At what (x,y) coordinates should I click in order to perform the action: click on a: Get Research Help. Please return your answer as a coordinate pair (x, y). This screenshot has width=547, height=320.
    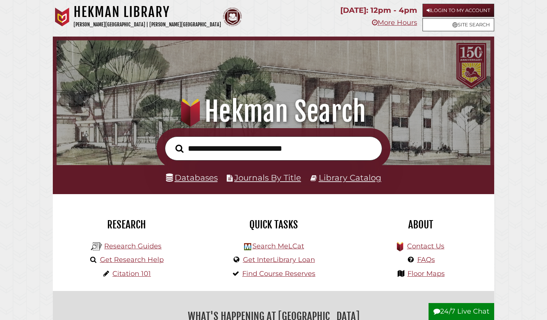
    Looking at the image, I should click on (132, 260).